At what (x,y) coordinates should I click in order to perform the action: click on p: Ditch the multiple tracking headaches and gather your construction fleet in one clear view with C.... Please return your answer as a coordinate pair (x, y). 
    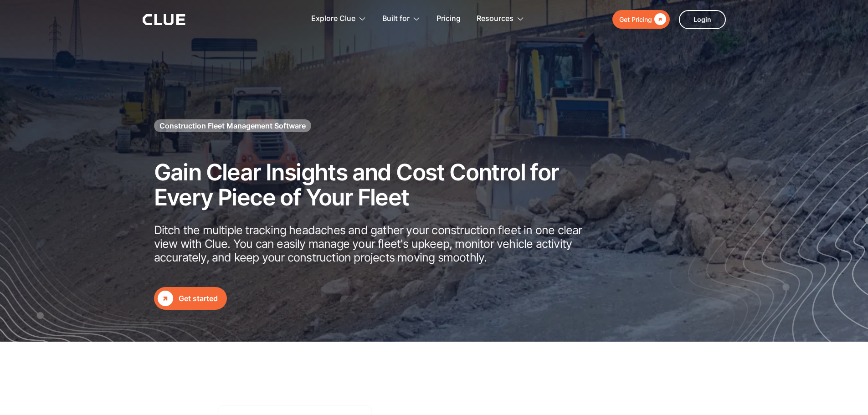
    Looking at the image, I should click on (370, 244).